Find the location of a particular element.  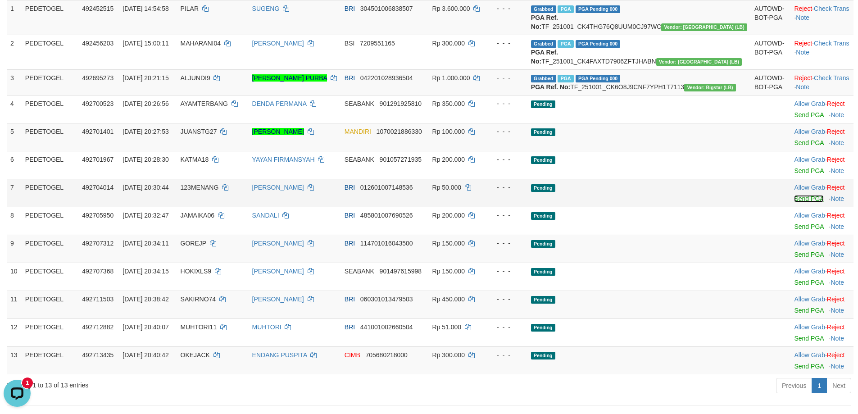

span: Vendor URL: https://dashboard.q2checkout.com/secure is located at coordinates (710, 87).